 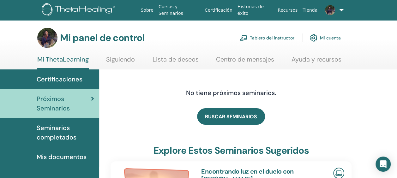 I want to click on span: Mis documentos, so click(x=62, y=157).